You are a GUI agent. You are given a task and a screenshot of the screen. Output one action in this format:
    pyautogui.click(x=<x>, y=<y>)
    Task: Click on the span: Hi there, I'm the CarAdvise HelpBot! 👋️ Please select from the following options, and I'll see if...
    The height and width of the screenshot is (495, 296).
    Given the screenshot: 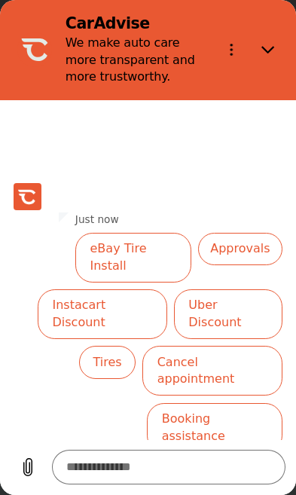 What is the action you would take?
    pyautogui.click(x=142, y=152)
    